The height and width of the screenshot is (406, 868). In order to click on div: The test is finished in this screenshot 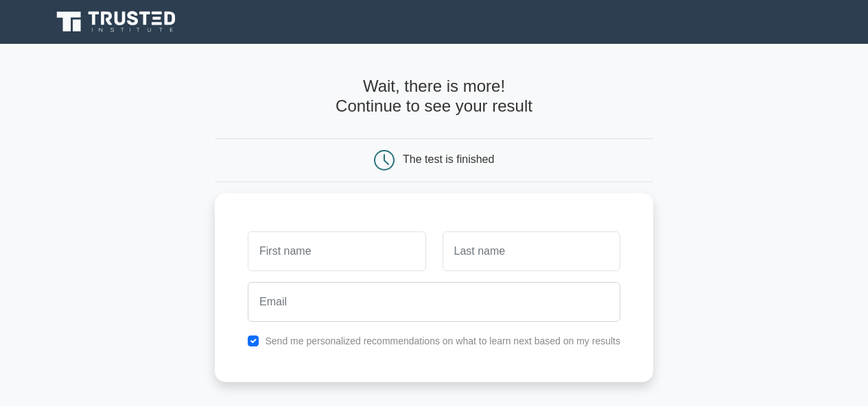, I will do `click(448, 159)`.